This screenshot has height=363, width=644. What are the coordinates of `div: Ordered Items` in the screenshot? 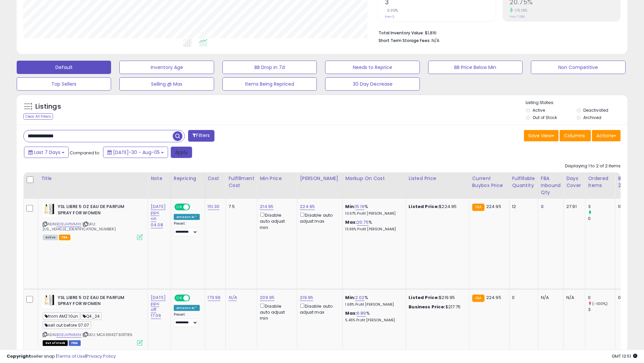 It's located at (600, 182).